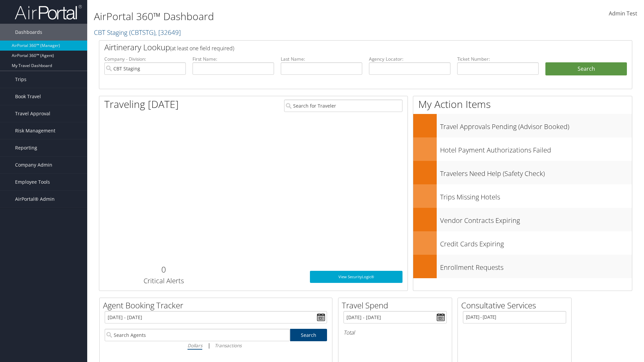 Image resolution: width=644 pixels, height=362 pixels. Describe the element at coordinates (228, 346) in the screenshot. I see `i: Transactions` at that location.